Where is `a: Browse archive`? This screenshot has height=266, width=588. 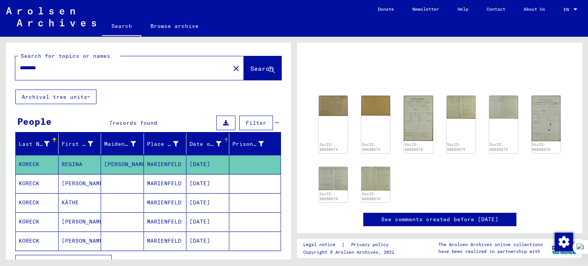 a: Browse archive is located at coordinates (175, 26).